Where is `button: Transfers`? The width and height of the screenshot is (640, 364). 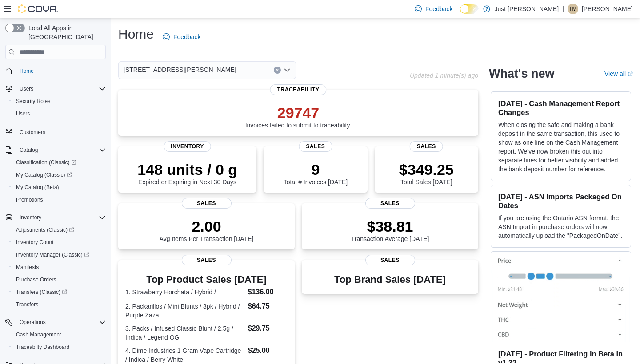 button: Transfers is located at coordinates (59, 305).